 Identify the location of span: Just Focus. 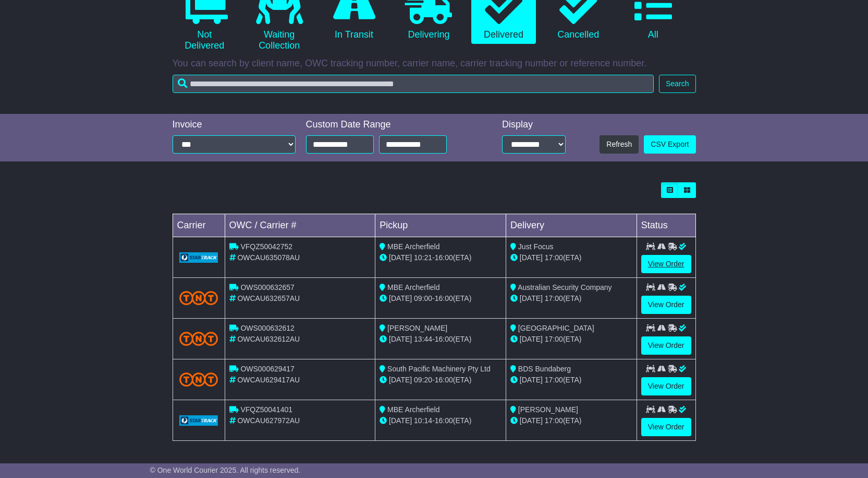
(536, 246).